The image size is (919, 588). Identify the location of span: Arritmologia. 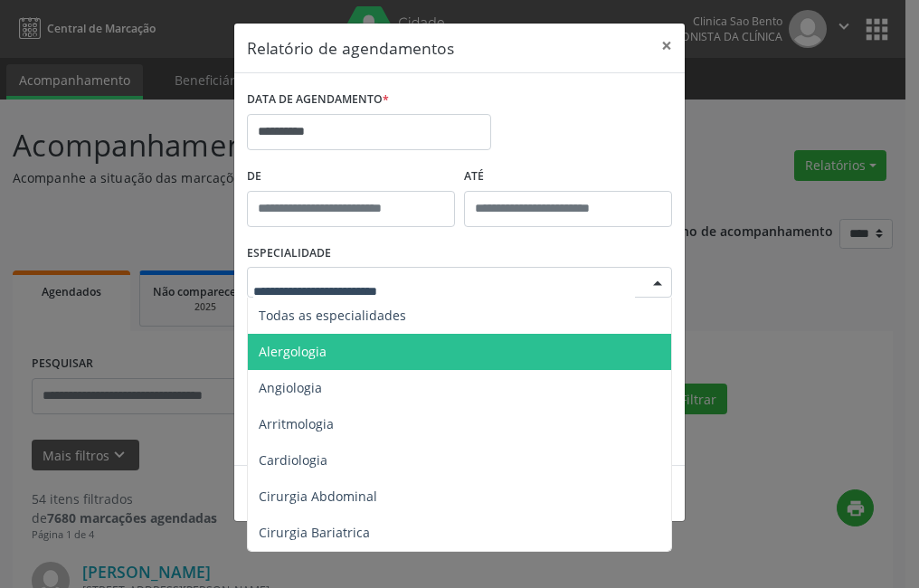
(296, 423).